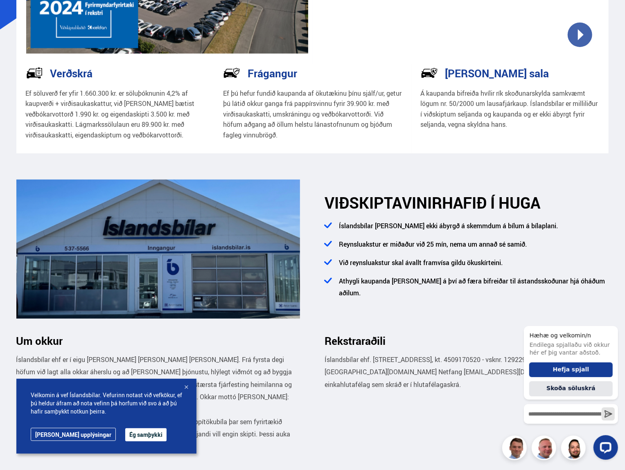  Describe the element at coordinates (516, 449) in the screenshot. I see `img: FbJEzSuNWCJXmdc-.webp` at that location.